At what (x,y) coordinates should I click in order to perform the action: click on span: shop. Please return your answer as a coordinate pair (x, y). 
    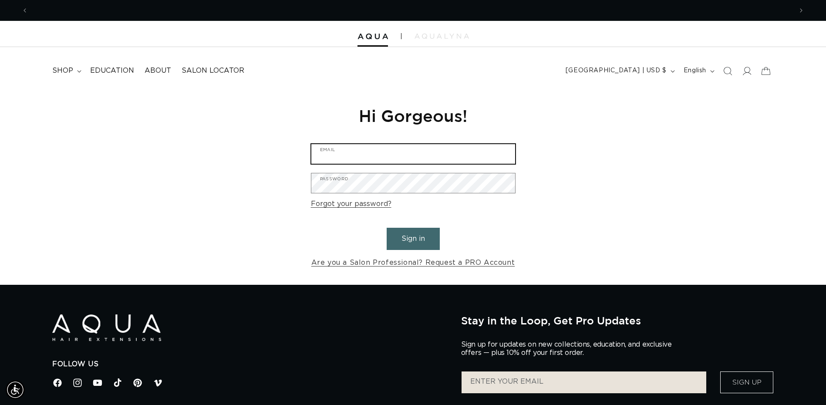
    Looking at the image, I should click on (63, 71).